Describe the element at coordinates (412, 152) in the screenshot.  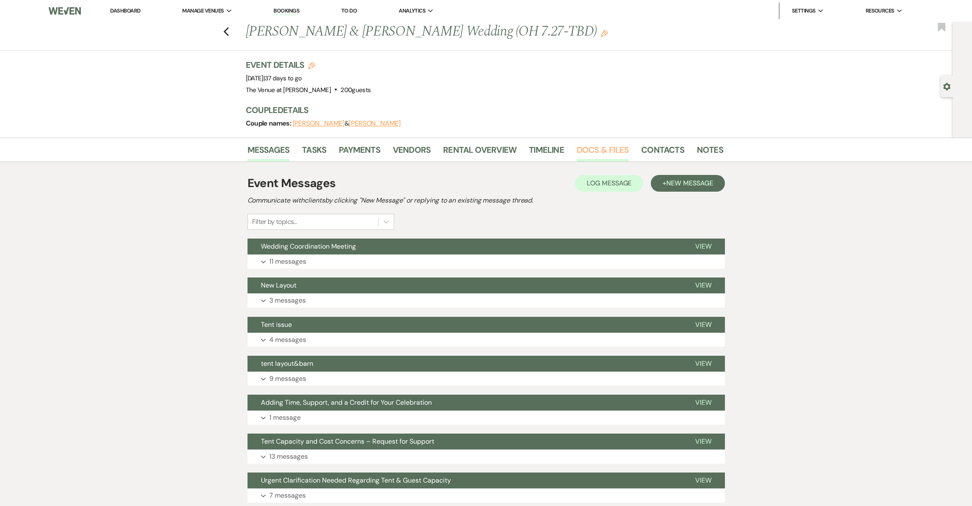
I see `a: Vendors` at that location.